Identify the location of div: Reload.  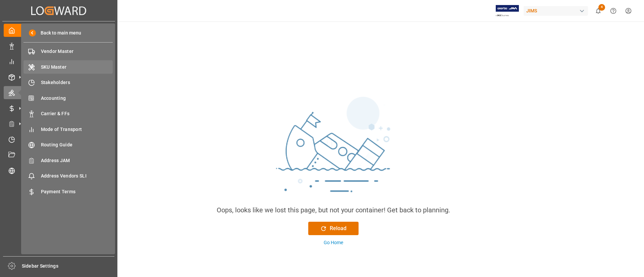
(333, 229).